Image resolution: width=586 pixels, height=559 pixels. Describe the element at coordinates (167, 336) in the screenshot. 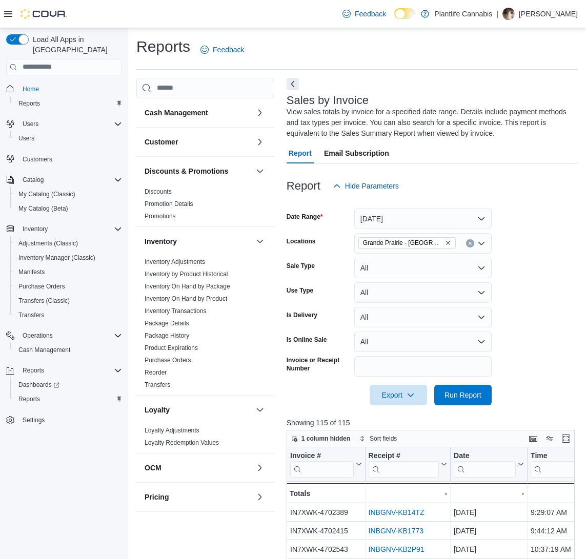

I see `a: Package History` at that location.